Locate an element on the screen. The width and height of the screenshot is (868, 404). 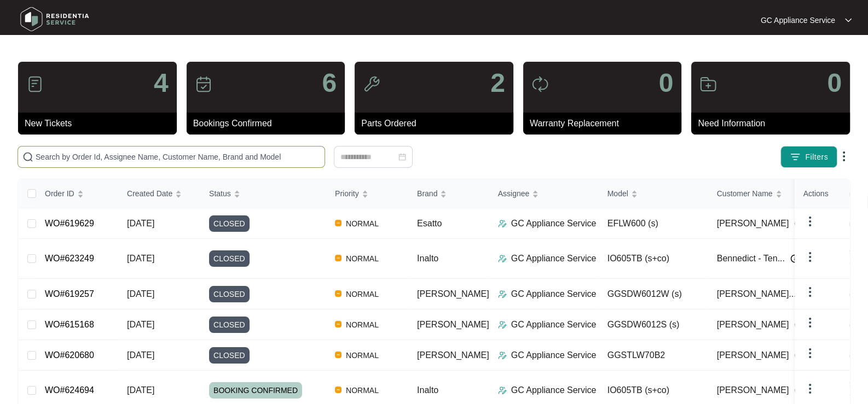
th: Priority is located at coordinates (367, 193).